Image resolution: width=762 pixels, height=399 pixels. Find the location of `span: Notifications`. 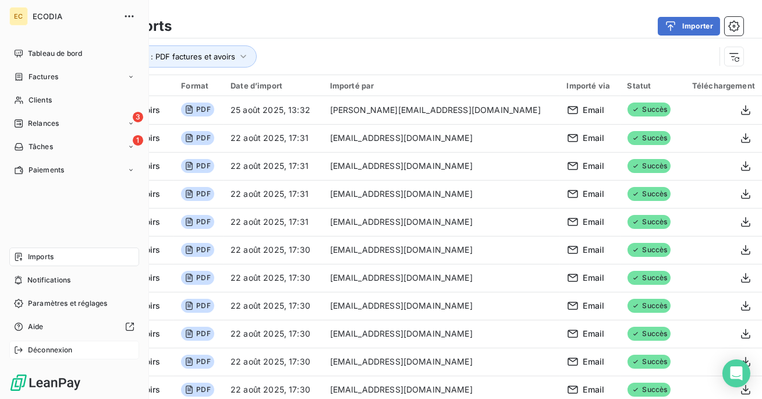

span: Notifications is located at coordinates (49, 280).